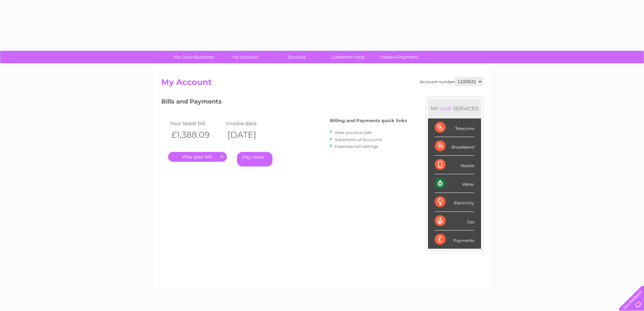  What do you see at coordinates (454, 183) in the screenshot?
I see `div: Water` at bounding box center [454, 183].